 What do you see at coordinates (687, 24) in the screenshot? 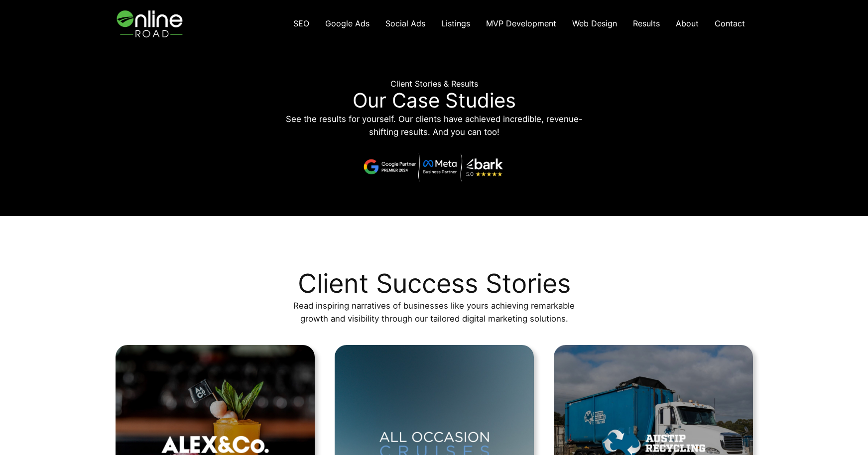
I see `a: About` at bounding box center [687, 24].